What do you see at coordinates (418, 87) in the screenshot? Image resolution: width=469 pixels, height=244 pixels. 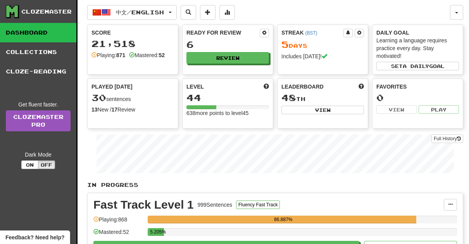 I see `div: Favorites` at bounding box center [418, 87].